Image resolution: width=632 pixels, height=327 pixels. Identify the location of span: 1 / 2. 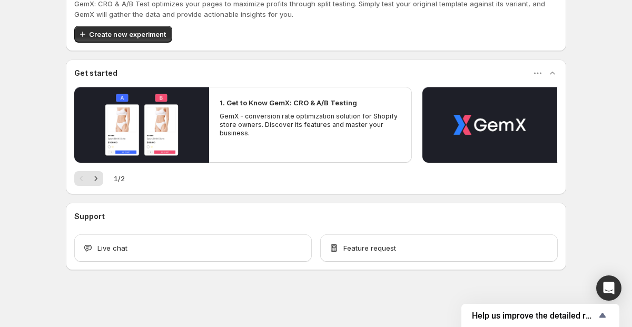
(119, 179).